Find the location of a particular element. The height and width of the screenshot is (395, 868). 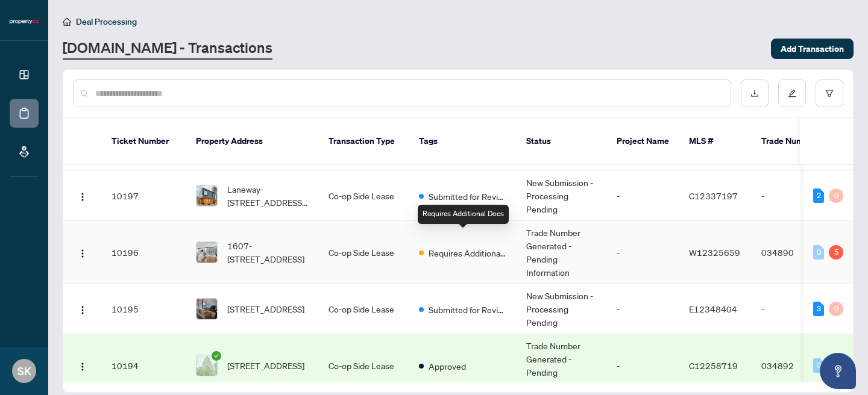

span: Add Transaction is located at coordinates (812, 49).